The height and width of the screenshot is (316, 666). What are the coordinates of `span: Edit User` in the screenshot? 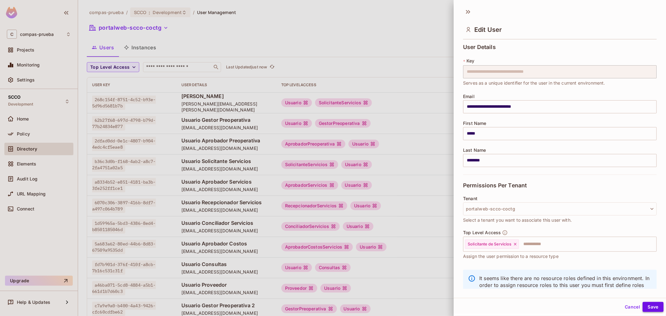 It's located at (488, 30).